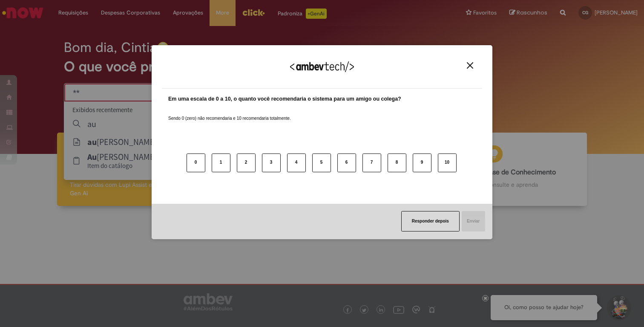  Describe the element at coordinates (372, 163) in the screenshot. I see `button: 7` at that location.